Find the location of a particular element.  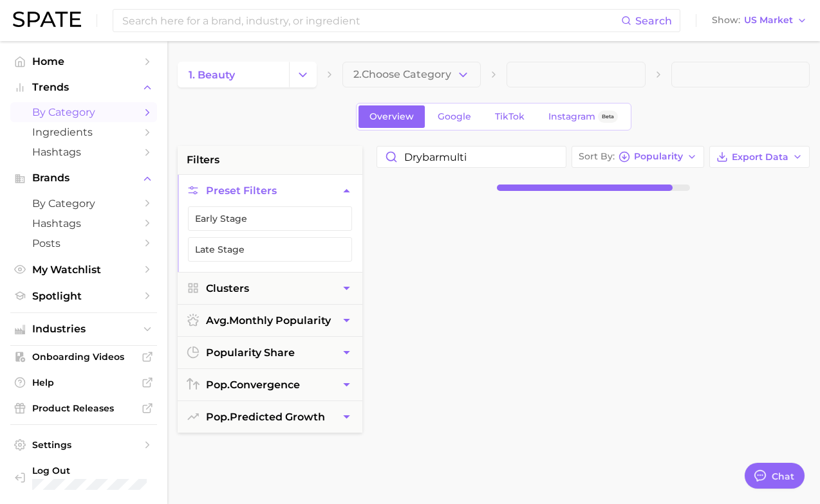

button: avg.monthly popularity is located at coordinates (270, 320).